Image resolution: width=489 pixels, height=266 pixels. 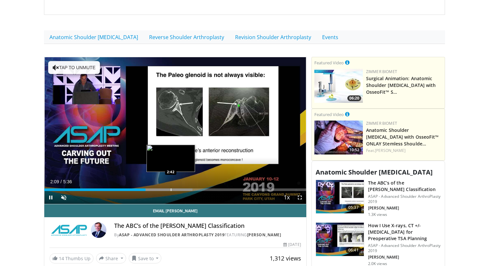 I want to click on p: 1.3K views, so click(x=378, y=215).